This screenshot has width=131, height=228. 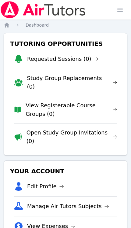 What do you see at coordinates (37, 25) in the screenshot?
I see `a: Dashboard` at bounding box center [37, 25].